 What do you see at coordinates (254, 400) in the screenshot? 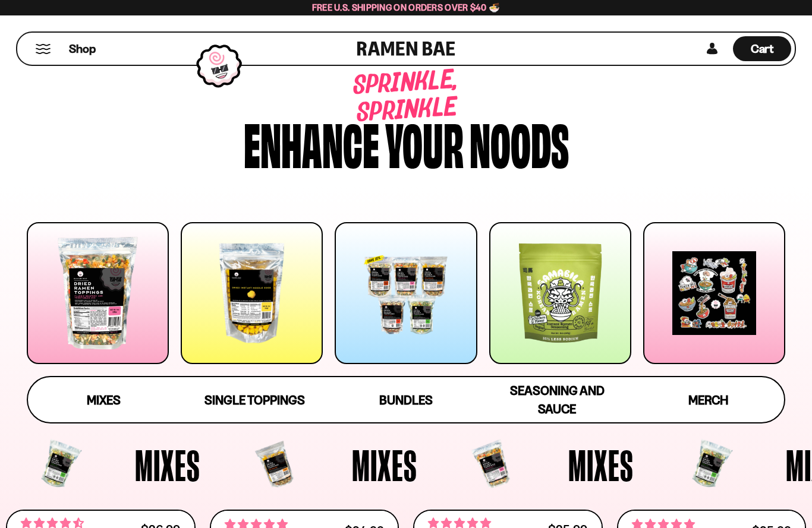
I see `a: Single Toppings` at bounding box center [254, 400].